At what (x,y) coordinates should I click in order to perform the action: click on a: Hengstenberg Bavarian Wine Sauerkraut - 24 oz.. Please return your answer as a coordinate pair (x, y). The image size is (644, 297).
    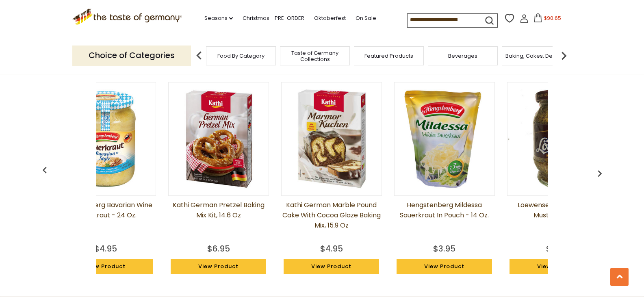
    Looking at the image, I should click on (105, 220).